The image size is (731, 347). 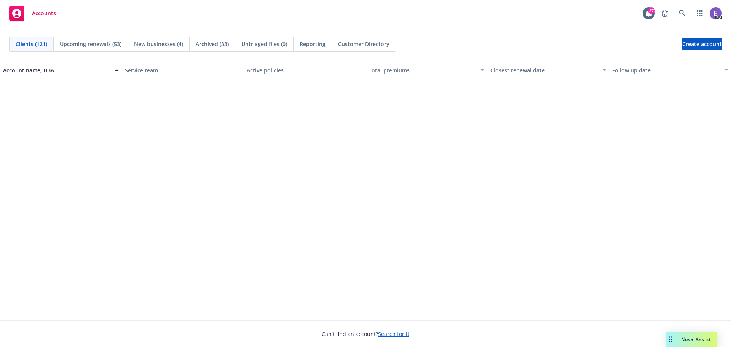 What do you see at coordinates (544, 70) in the screenshot?
I see `div: Closest renewal date` at bounding box center [544, 70].